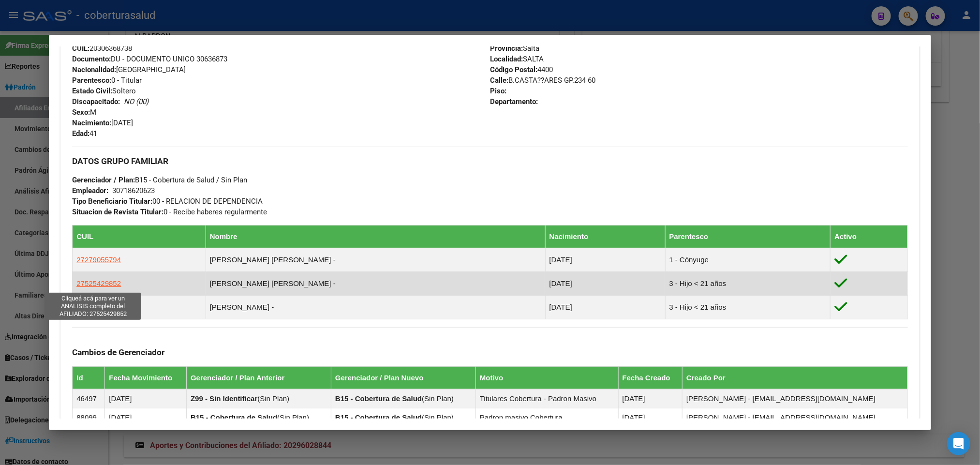 This screenshot has width=980, height=465. I want to click on th: Nacimiento, so click(605, 237).